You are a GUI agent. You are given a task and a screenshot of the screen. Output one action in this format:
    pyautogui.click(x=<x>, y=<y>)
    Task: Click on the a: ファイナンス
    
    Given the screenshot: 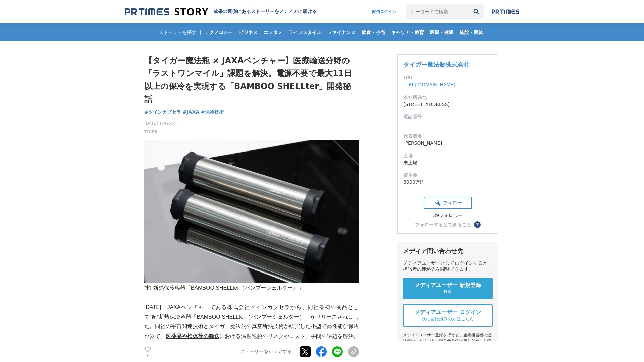 What is the action you would take?
    pyautogui.click(x=342, y=32)
    